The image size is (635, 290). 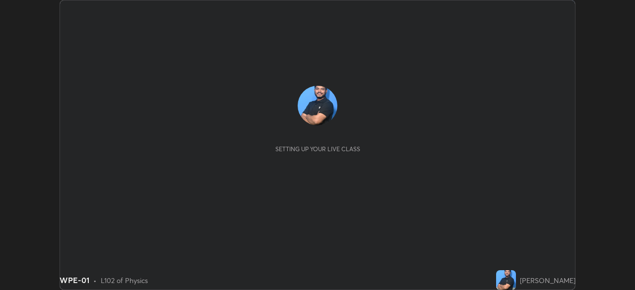 What do you see at coordinates (124, 280) in the screenshot?
I see `div: L102 of Physics` at bounding box center [124, 280].